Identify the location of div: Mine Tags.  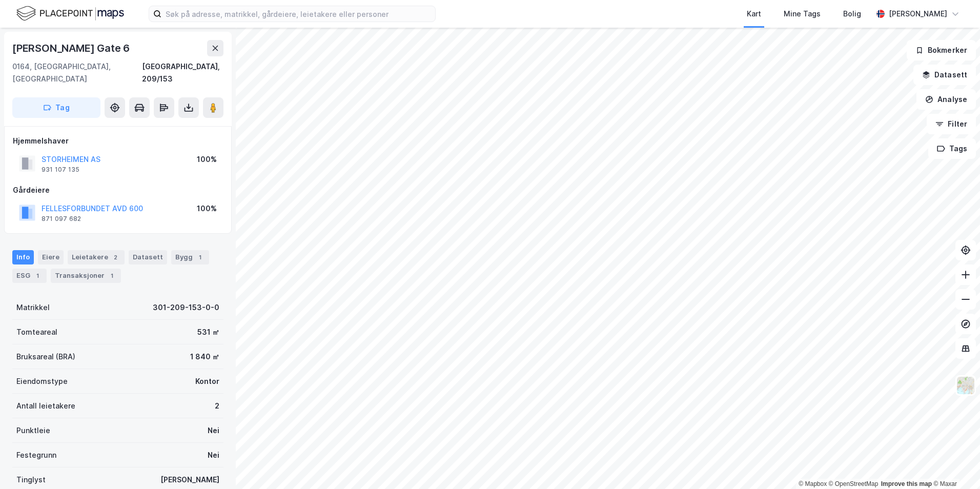
(802, 14).